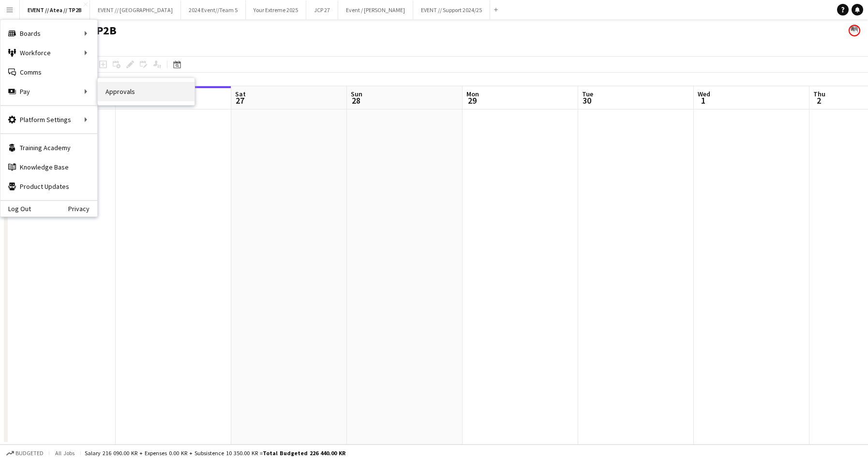 The width and height of the screenshot is (868, 461). I want to click on span: Mon, so click(472, 94).